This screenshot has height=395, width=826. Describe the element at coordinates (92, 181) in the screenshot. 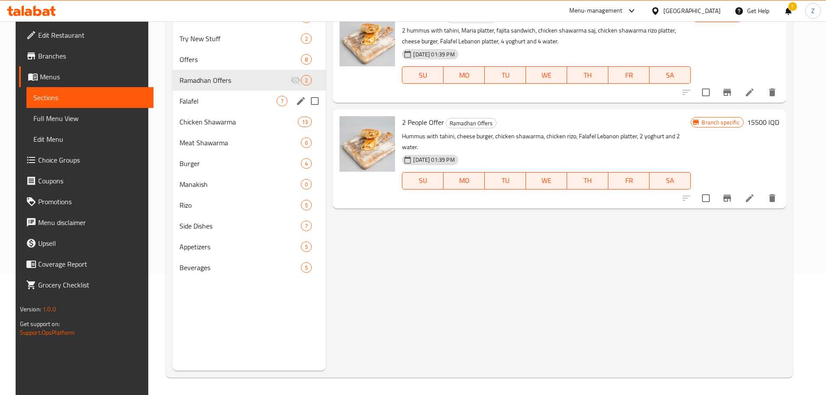

I see `span: Coupons` at that location.